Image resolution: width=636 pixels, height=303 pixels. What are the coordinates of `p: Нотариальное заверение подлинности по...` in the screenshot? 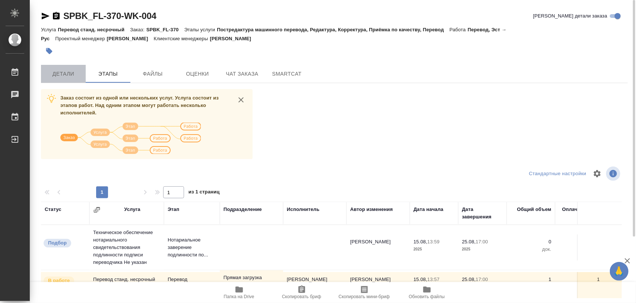 It's located at (192, 247).